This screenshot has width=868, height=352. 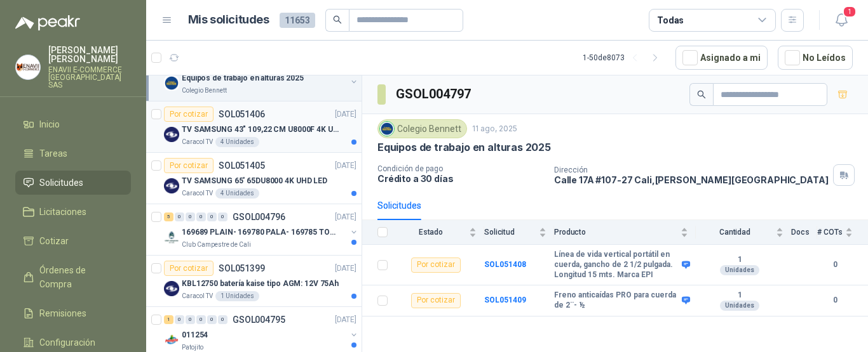 I want to click on p: Crédito a 30 días, so click(x=460, y=178).